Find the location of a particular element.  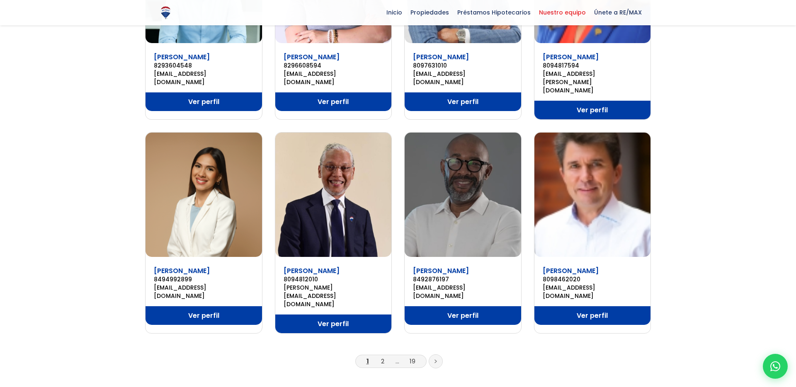

span: Propiedades is located at coordinates (430, 12).